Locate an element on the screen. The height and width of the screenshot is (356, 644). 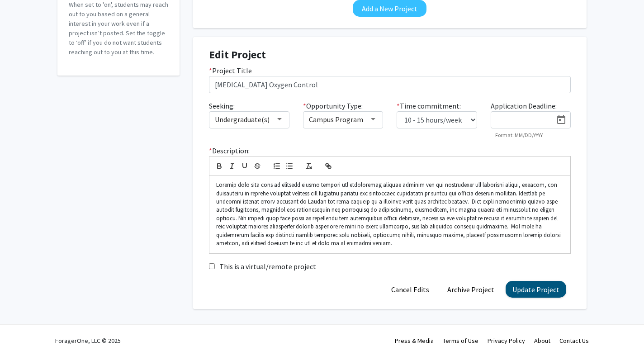
a: Terms of Use is located at coordinates (460, 341).